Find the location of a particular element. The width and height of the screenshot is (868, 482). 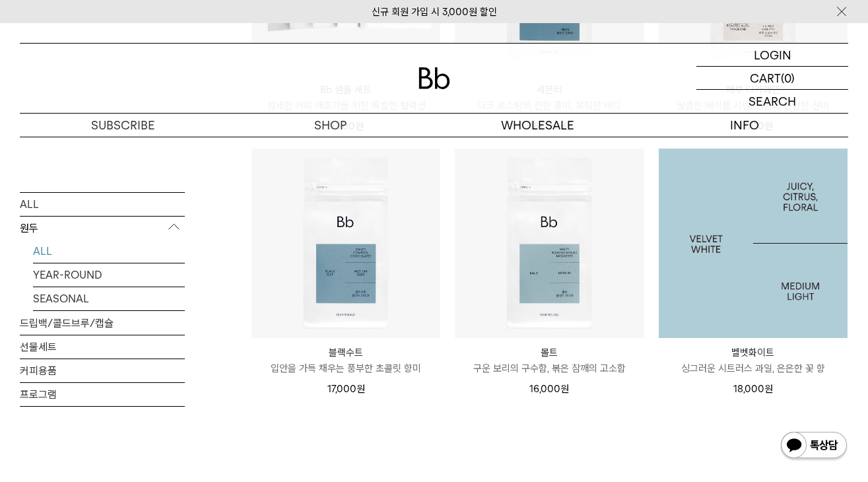

span: 18,000 is located at coordinates (753, 389).